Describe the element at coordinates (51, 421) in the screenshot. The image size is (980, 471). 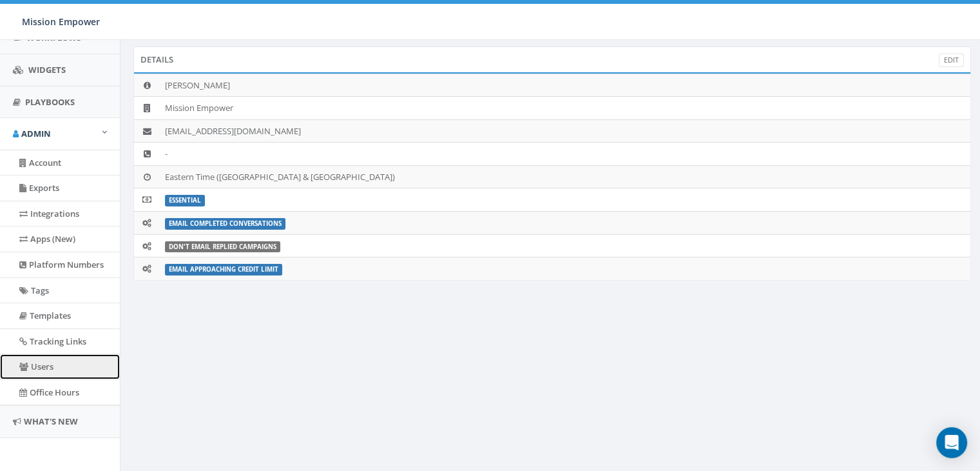
I see `span: What's New` at that location.